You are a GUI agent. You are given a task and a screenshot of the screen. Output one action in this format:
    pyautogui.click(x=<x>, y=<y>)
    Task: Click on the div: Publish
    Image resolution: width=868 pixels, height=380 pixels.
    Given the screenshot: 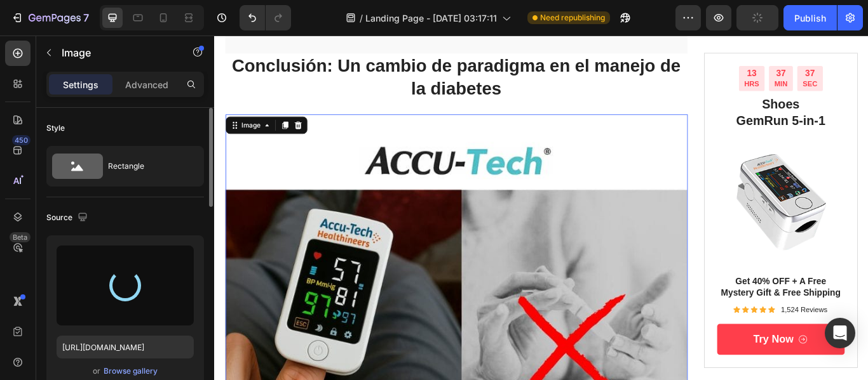 What is the action you would take?
    pyautogui.click(x=810, y=17)
    